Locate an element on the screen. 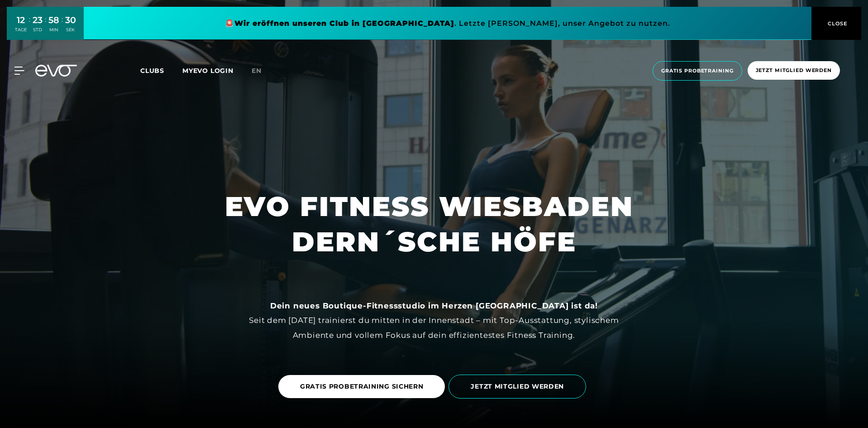 The width and height of the screenshot is (868, 428). span: Clubs is located at coordinates (152, 71).